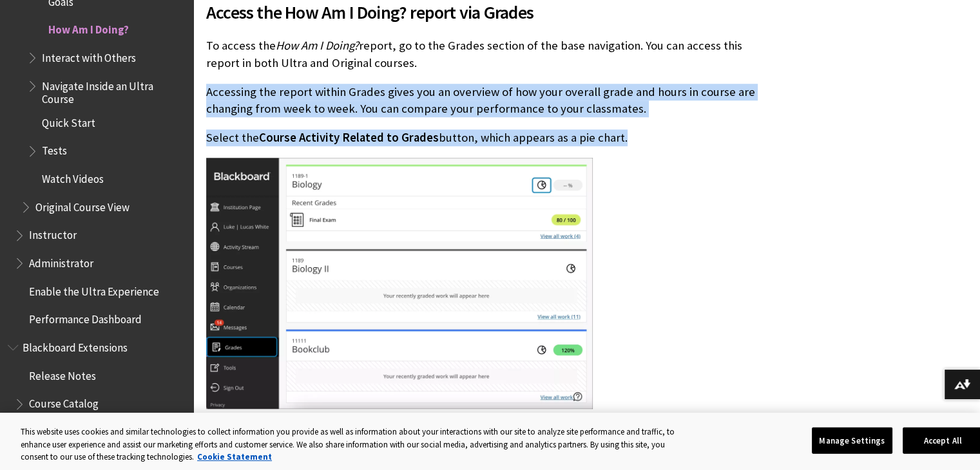 The height and width of the screenshot is (470, 980). What do you see at coordinates (75, 345) in the screenshot?
I see `span: Blackboard Extensions` at bounding box center [75, 345].